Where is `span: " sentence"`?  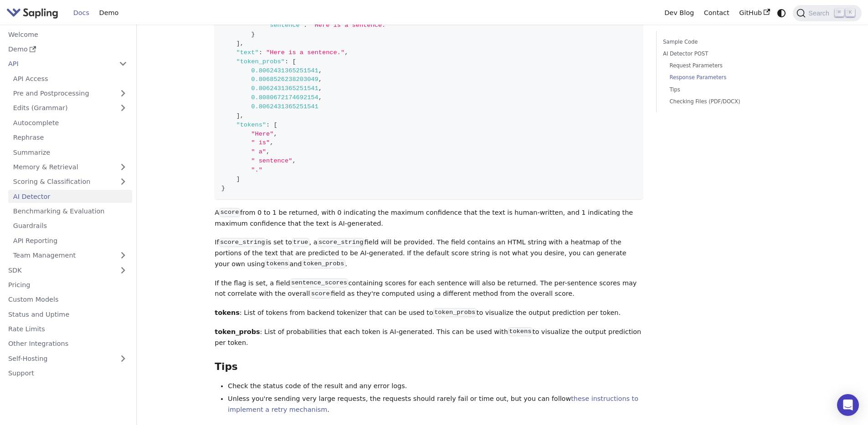
span: " sentence" is located at coordinates (271, 160).